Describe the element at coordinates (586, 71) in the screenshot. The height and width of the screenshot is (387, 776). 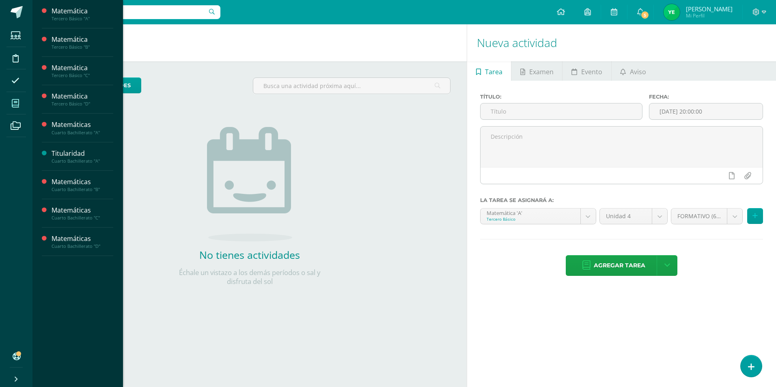
I see `a: Evento` at that location.